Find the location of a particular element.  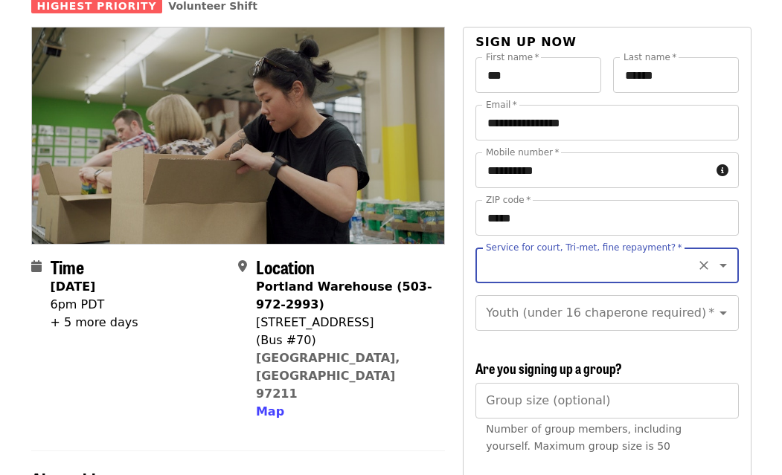

img: July/Aug/Sept - Portland: Repack/Sort (age 8+) organized by Oregon Food Bank is located at coordinates (238, 135).